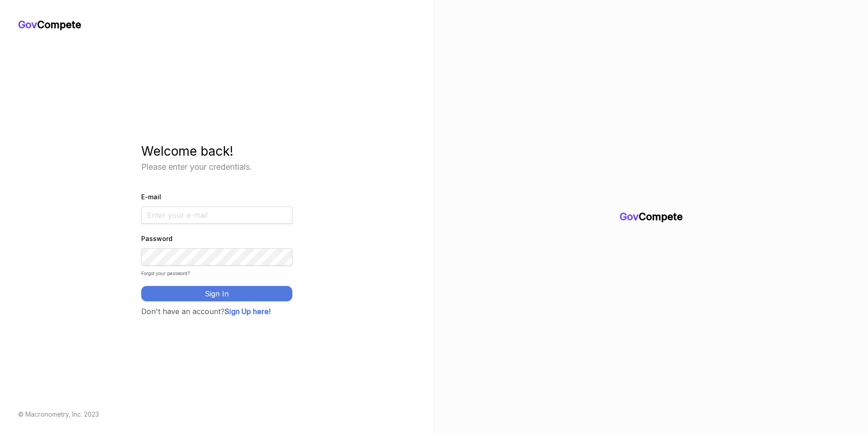 Image resolution: width=868 pixels, height=433 pixels. Describe the element at coordinates (248, 311) in the screenshot. I see `span: Sign Up here!` at that location.